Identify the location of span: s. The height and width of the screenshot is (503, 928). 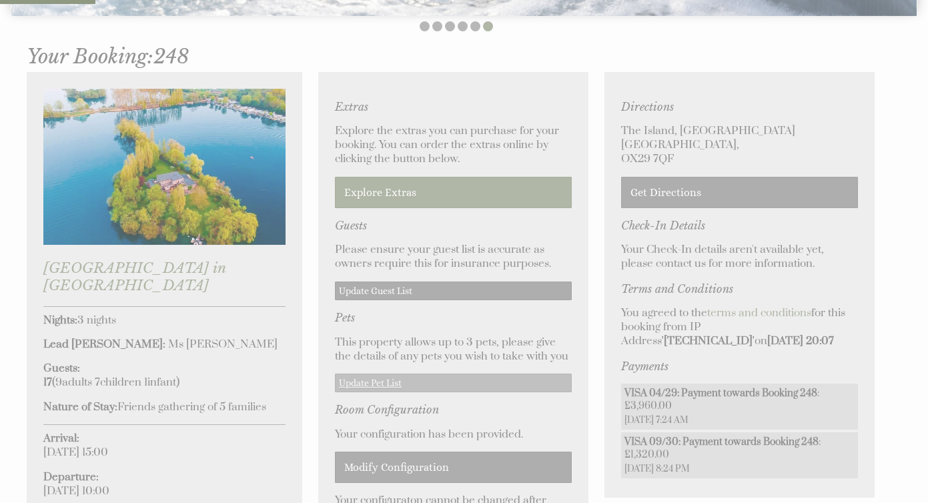
(89, 382).